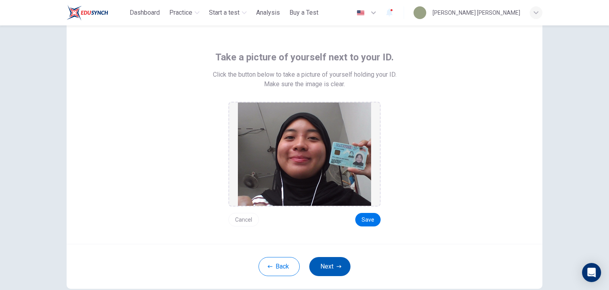 This screenshot has width=609, height=290. I want to click on span: Click the button below to take a picture of yourself holding your ID., so click(305, 75).